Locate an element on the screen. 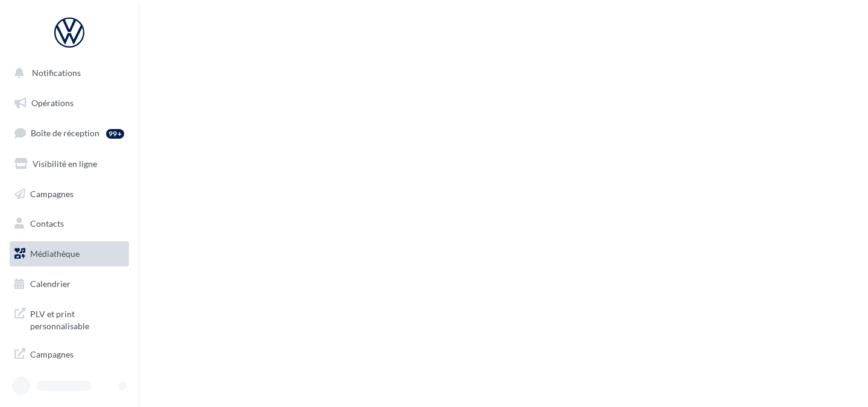 This screenshot has width=868, height=407. div: 99+ is located at coordinates (115, 134).